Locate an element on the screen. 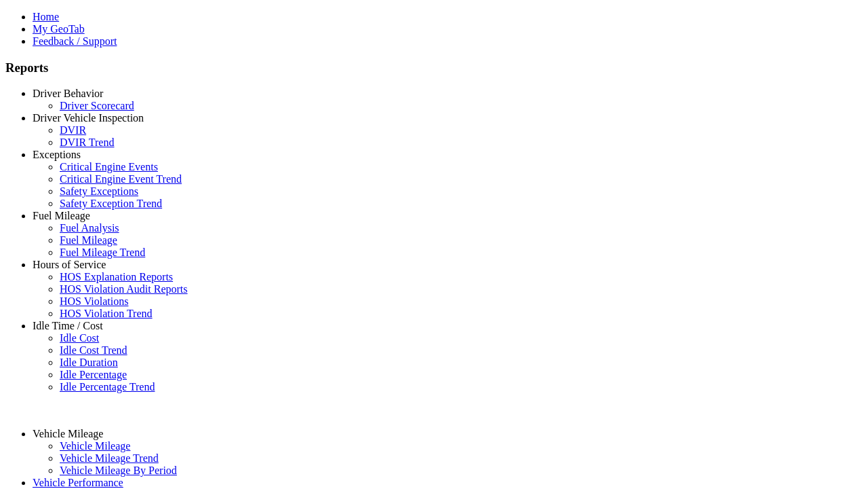  a: Feedback / Support is located at coordinates (75, 41).